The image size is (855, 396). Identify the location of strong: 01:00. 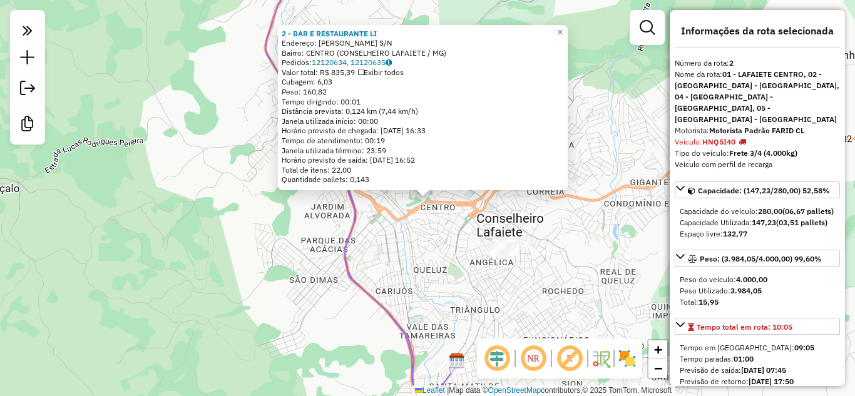
(743, 359).